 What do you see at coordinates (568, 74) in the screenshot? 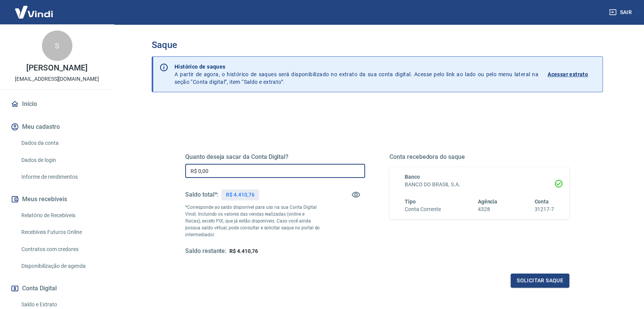
I see `p: Acessar extrato` at bounding box center [568, 74].